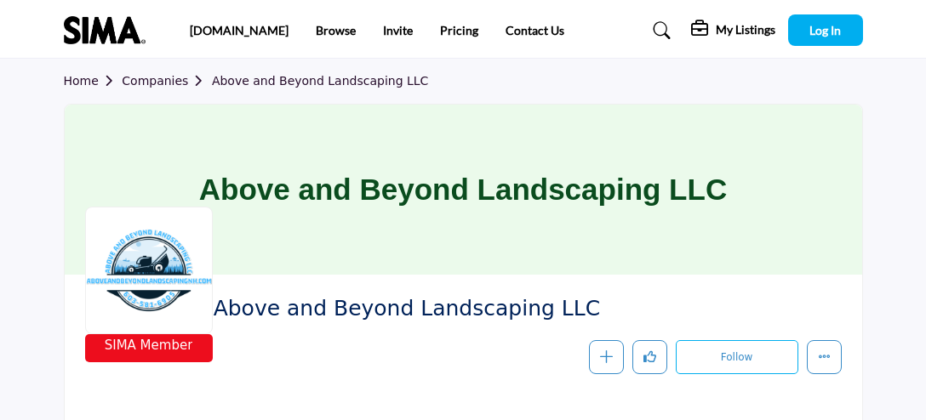  What do you see at coordinates (649, 357) in the screenshot?
I see `button: Like` at bounding box center [649, 357].